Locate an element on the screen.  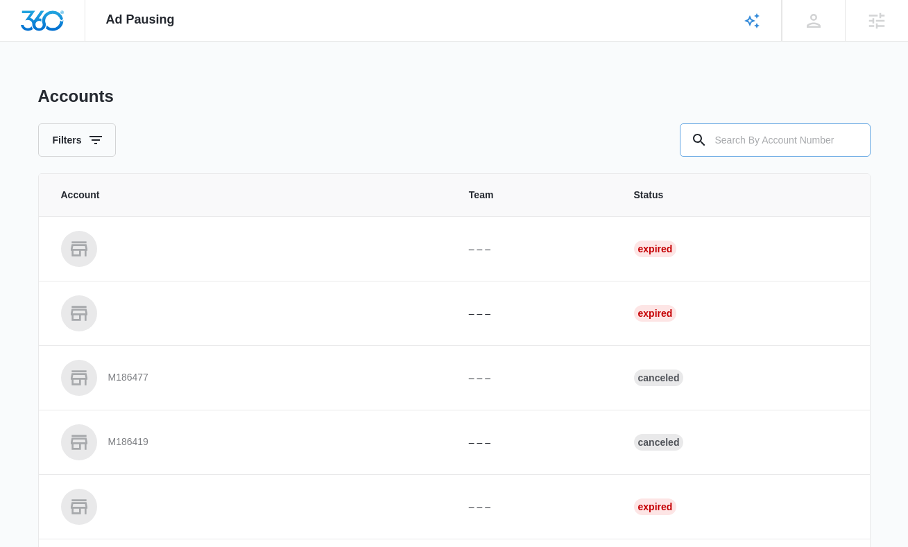
a: M186419 is located at coordinates (248, 443).